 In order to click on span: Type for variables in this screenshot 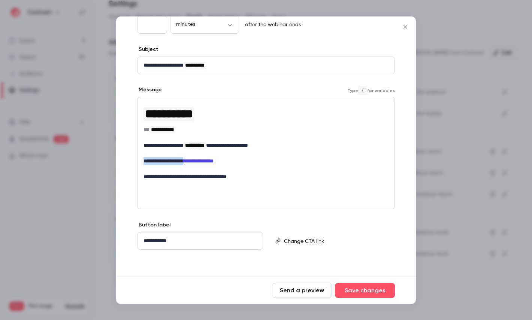, I will do `click(371, 91)`.